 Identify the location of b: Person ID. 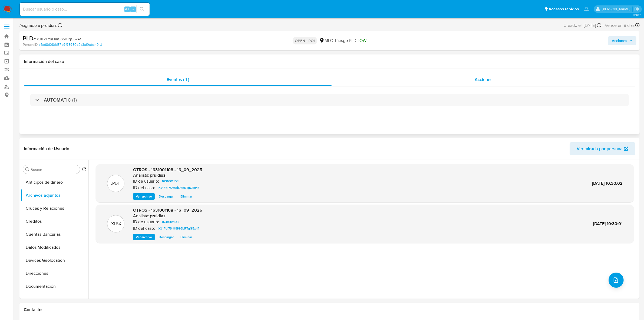
(30, 45).